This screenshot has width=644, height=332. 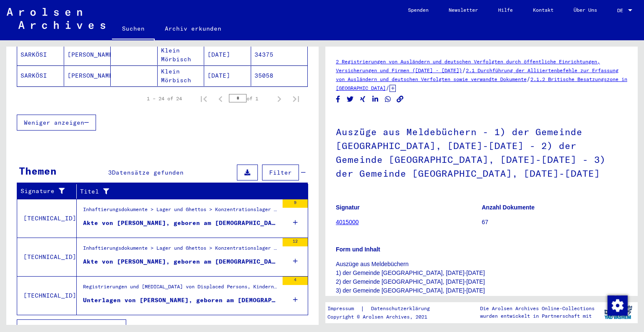 What do you see at coordinates (383, 316) in the screenshot?
I see `p: Copyright © Arolsen Archives, 2021` at bounding box center [383, 316].